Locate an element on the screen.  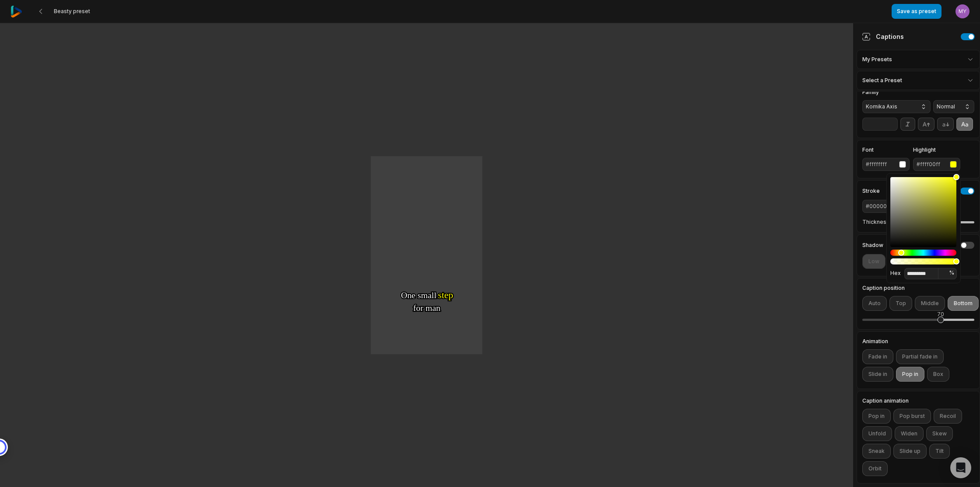
span: Beasty preset is located at coordinates (72, 12).